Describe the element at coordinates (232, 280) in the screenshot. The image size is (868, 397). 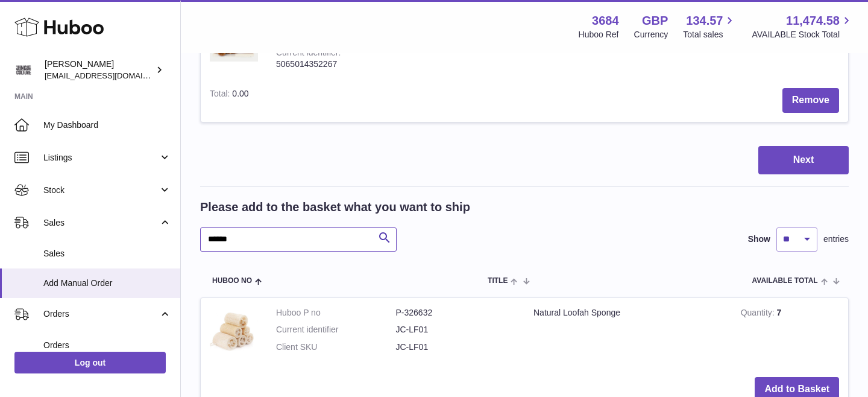
I see `span: Huboo no` at that location.